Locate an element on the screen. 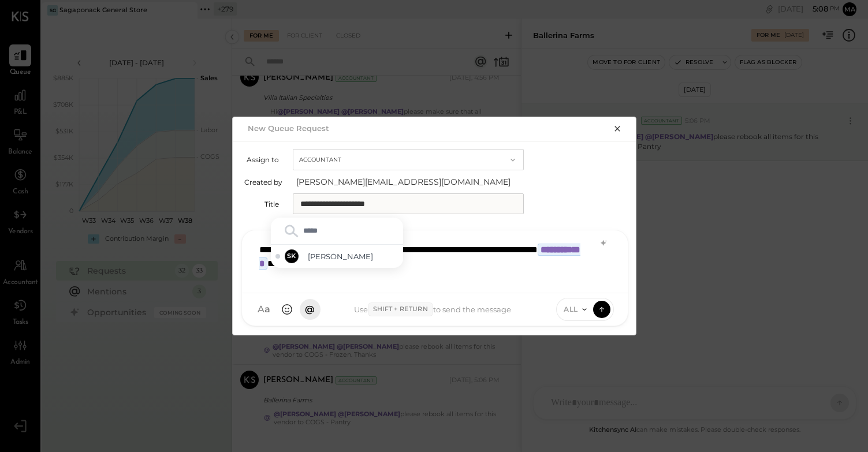 The image size is (868, 452). span: ALL is located at coordinates (571, 308).